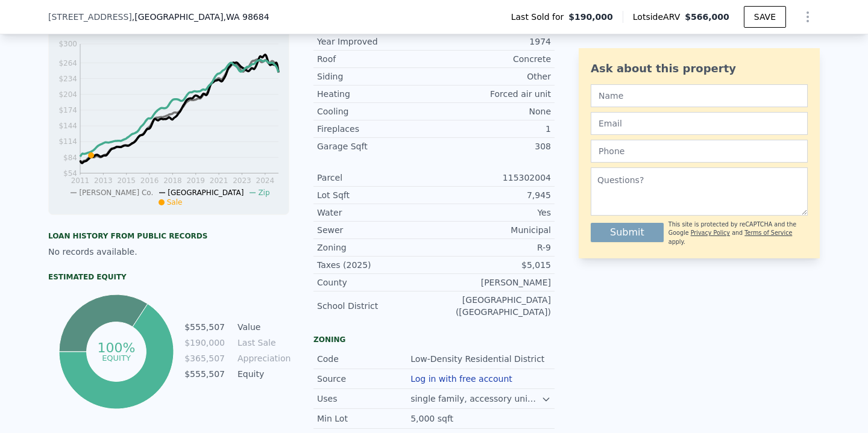  I want to click on div: Uses, so click(364, 399).